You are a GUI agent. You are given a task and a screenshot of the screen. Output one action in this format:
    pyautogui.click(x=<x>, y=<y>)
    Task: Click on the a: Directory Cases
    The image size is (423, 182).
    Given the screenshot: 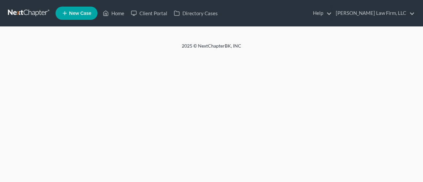 What is the action you would take?
    pyautogui.click(x=196, y=13)
    